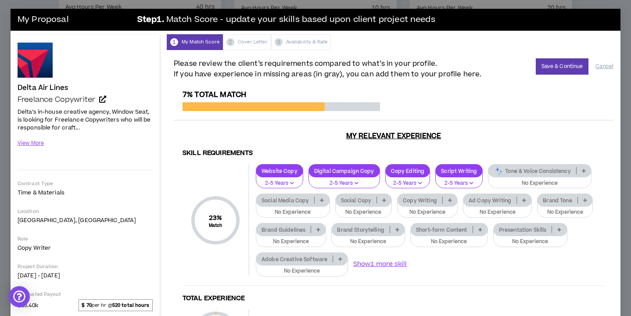  What do you see at coordinates (380, 264) in the screenshot?
I see `button: Show1 more skill` at bounding box center [380, 264].